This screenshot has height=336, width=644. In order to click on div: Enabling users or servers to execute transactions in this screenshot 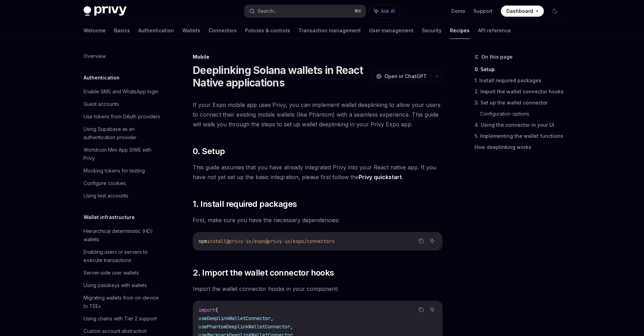, I will do `click(123, 256)`.